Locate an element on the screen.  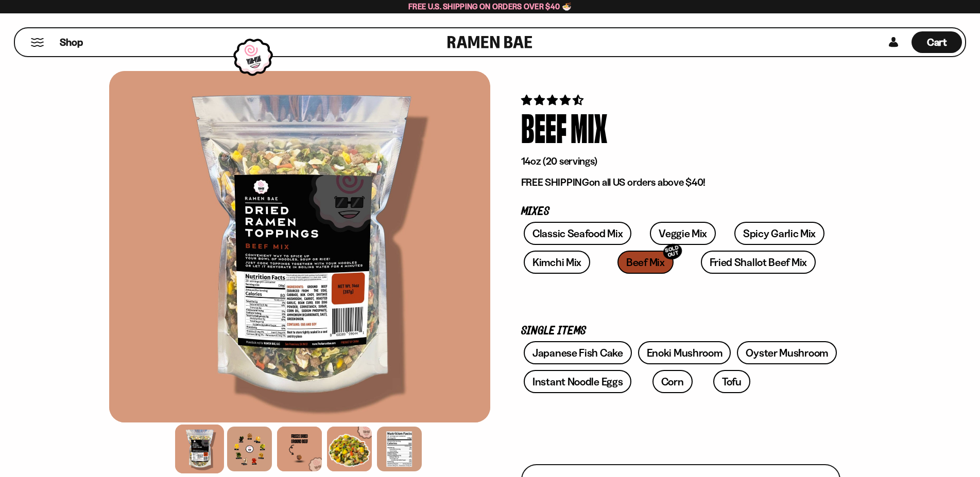
a: Instant Noodle Eggs is located at coordinates (577, 381).